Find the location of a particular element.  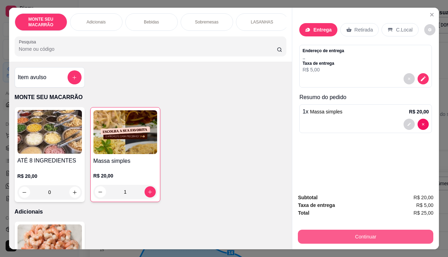

p: Resumo do pedido is located at coordinates (365, 97).